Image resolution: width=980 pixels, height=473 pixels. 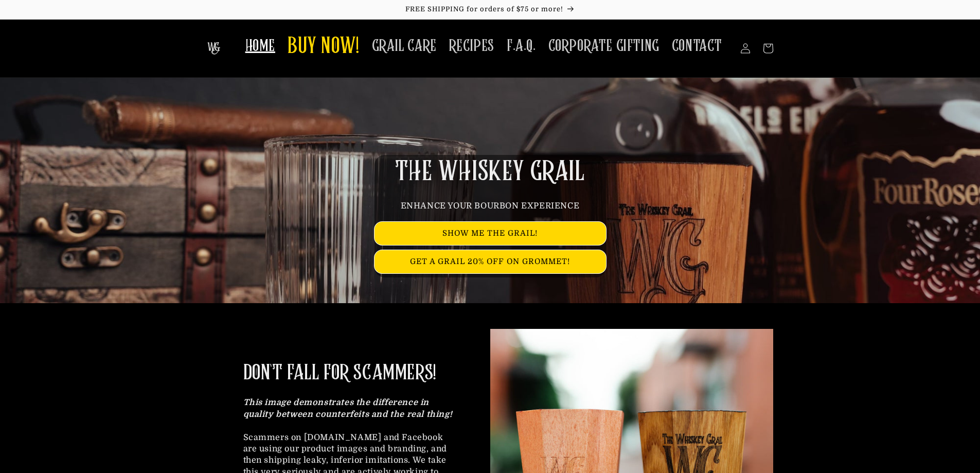 I want to click on a: SHOW ME THE GRAIL!, so click(x=490, y=233).